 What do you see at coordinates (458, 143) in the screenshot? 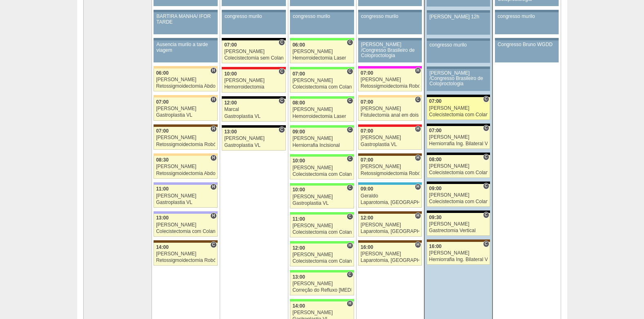
I see `div: Herniorrafia Ing. Bilateral VL` at bounding box center [458, 143].